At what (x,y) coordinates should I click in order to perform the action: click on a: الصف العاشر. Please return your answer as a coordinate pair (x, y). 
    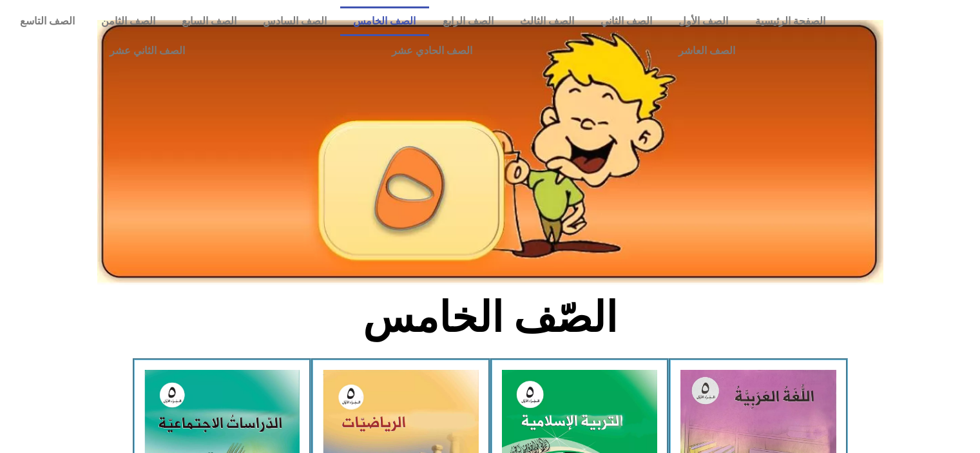
    Looking at the image, I should click on (706, 51).